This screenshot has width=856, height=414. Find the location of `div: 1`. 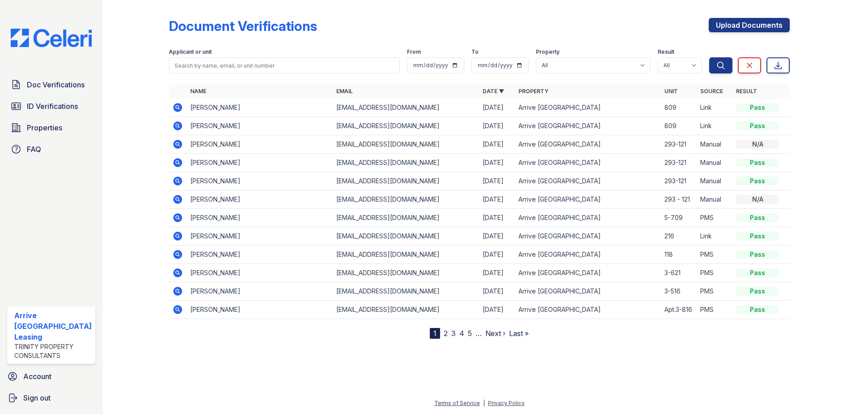

div: 1 is located at coordinates (435, 333).